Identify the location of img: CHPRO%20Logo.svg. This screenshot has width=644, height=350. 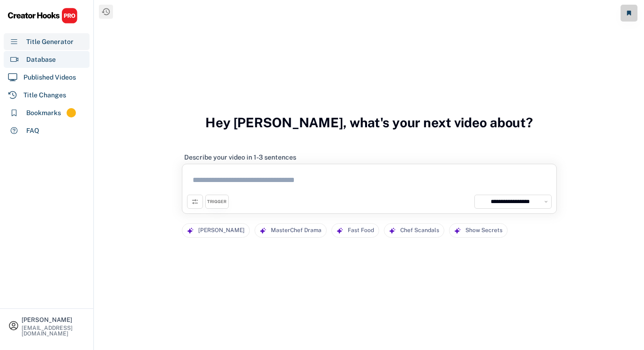
(43, 15).